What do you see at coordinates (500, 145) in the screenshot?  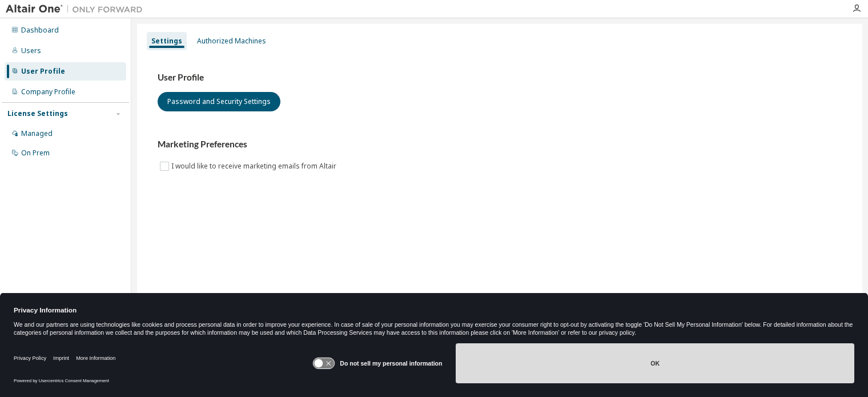 I see `h3: Marketing Preferences` at bounding box center [500, 145].